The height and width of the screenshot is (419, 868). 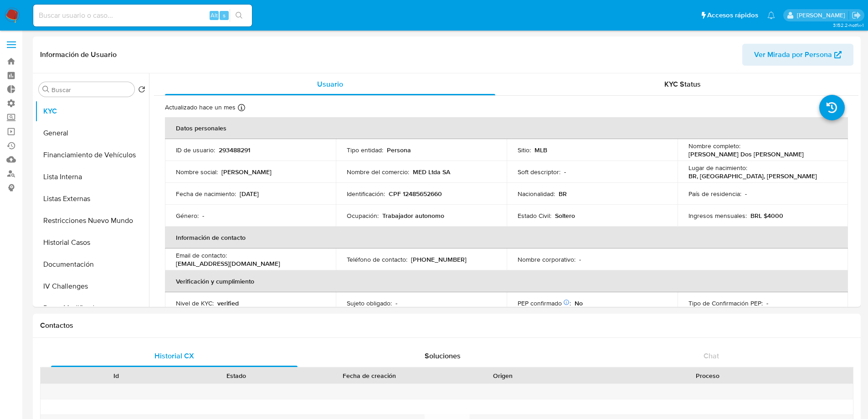 What do you see at coordinates (718, 167) in the screenshot?
I see `p: Lugar de nacimiento :` at bounding box center [718, 167].